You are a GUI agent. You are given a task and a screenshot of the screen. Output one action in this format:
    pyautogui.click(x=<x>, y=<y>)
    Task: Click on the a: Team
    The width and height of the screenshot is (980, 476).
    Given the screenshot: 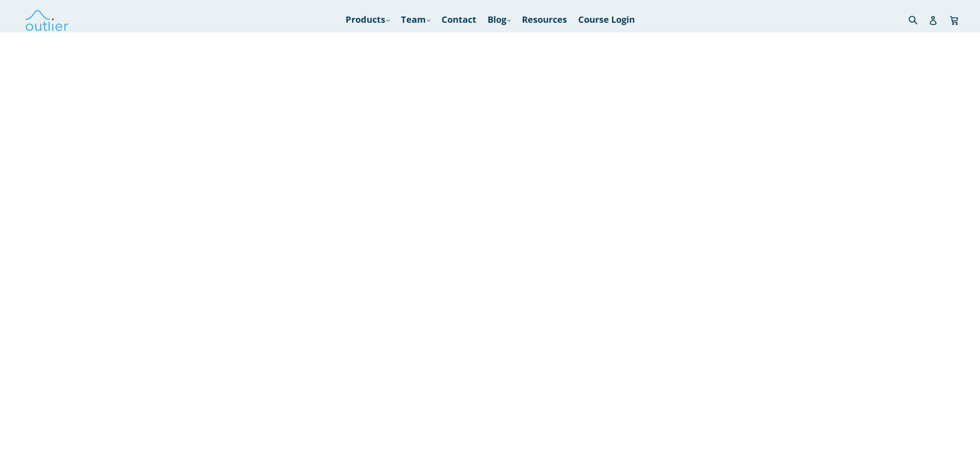 What is the action you would take?
    pyautogui.click(x=416, y=19)
    